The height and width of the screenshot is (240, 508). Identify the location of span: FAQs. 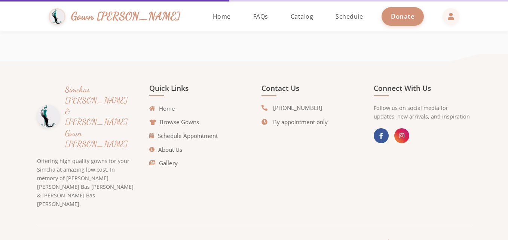
(261, 16).